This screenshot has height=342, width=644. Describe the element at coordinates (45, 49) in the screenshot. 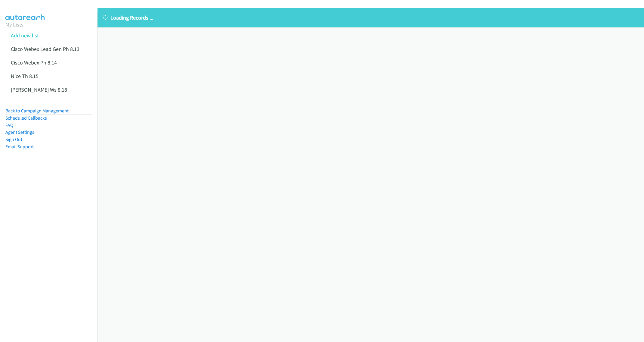

I see `a: Cisco Webex Lead Gen Ph 8.13` at that location.